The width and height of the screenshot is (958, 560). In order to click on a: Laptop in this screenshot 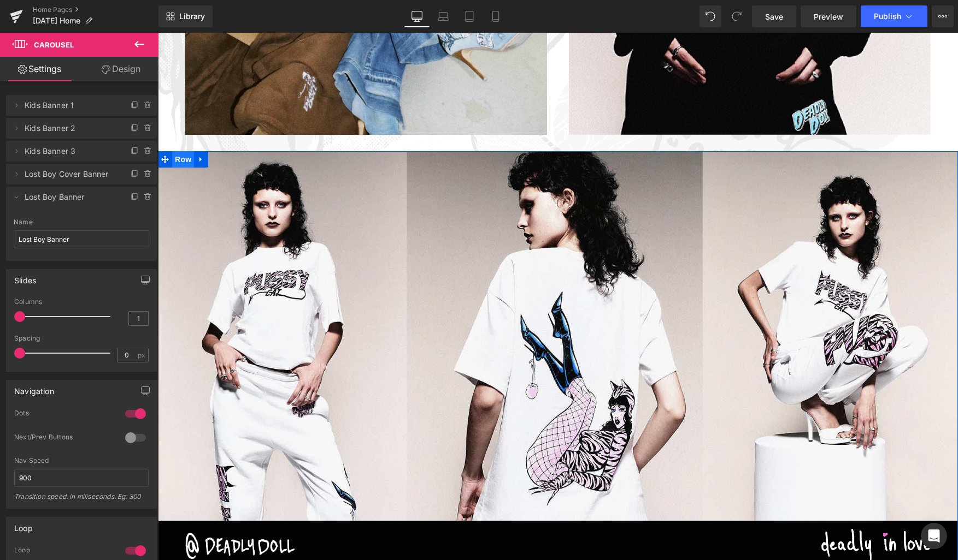, I will do `click(443, 16)`.